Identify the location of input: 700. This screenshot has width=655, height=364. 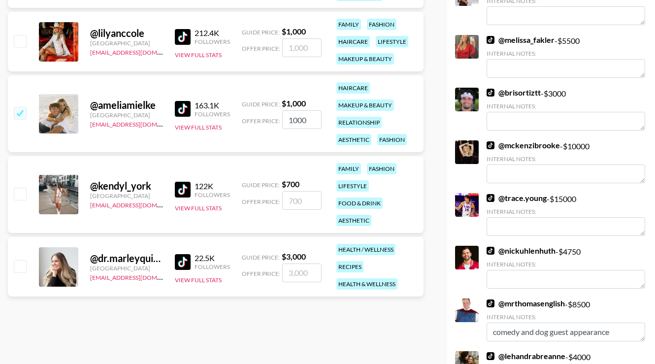
(302, 200).